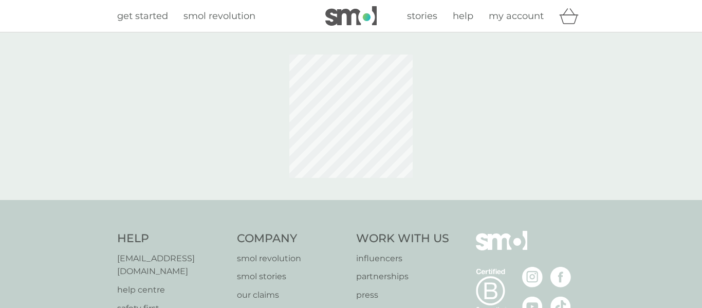  Describe the element at coordinates (403, 239) in the screenshot. I see `h4: Work With Us` at that location.